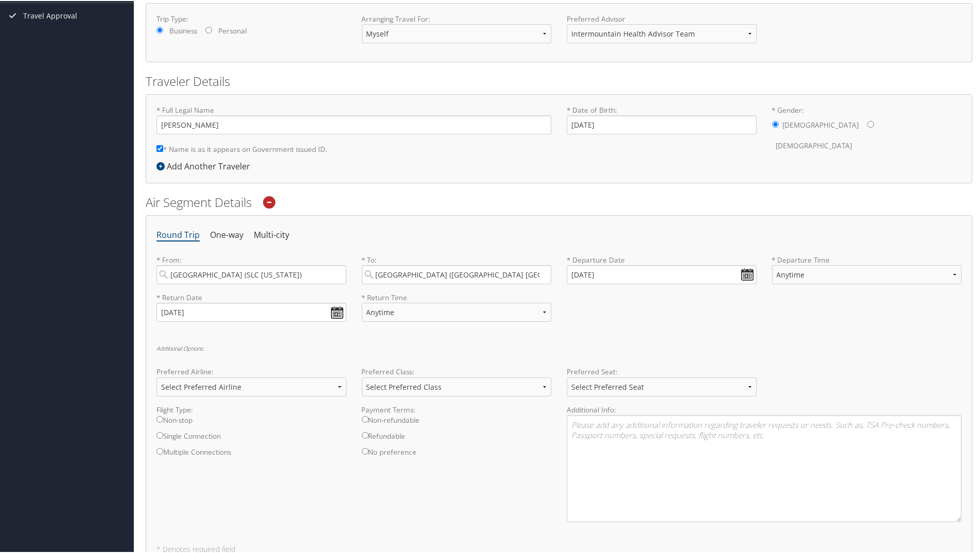 The height and width of the screenshot is (553, 980). What do you see at coordinates (251, 18) in the screenshot?
I see `label: Trip Type:` at bounding box center [251, 18].